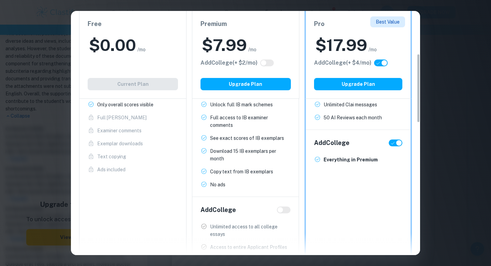 This screenshot has width=491, height=266. I want to click on h6: Free, so click(133, 24).